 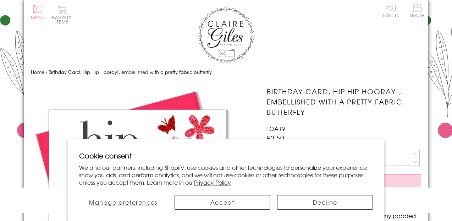 What do you see at coordinates (417, 11) in the screenshot?
I see `a: Trade` at bounding box center [417, 11].